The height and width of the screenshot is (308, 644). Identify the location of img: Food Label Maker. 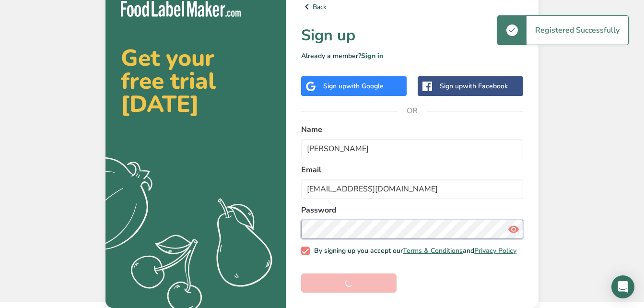
(181, 9).